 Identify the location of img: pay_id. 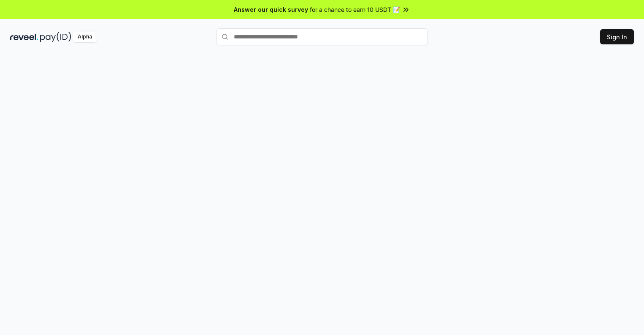
(56, 37).